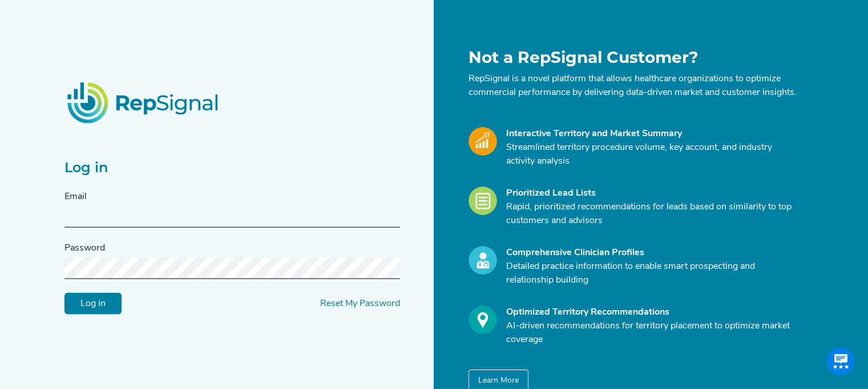  I want to click on h2: Log in, so click(232, 167).